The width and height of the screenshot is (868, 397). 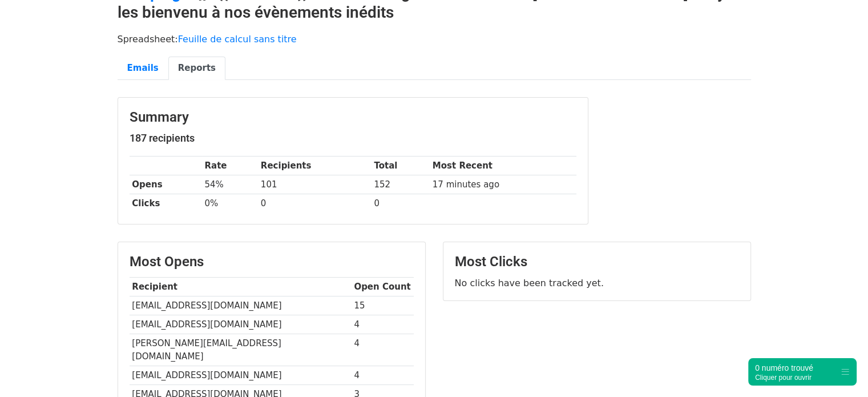 What do you see at coordinates (197, 68) in the screenshot?
I see `a: Reports` at bounding box center [197, 68].